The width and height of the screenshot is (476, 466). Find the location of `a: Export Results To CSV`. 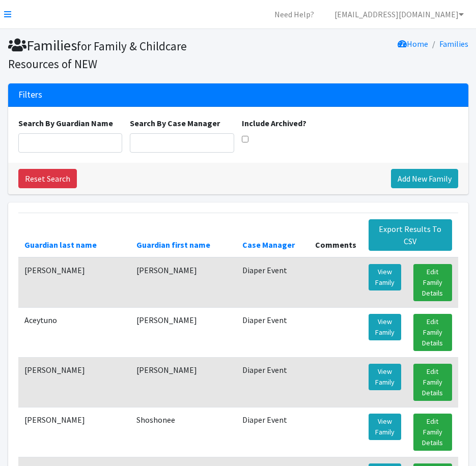

a: Export Results To CSV is located at coordinates (410, 235).